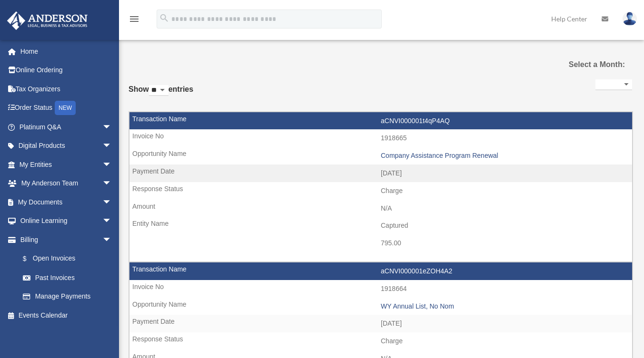 Image resolution: width=644 pixels, height=358 pixels. What do you see at coordinates (66, 89) in the screenshot?
I see `a: Tax Organizers` at bounding box center [66, 89].